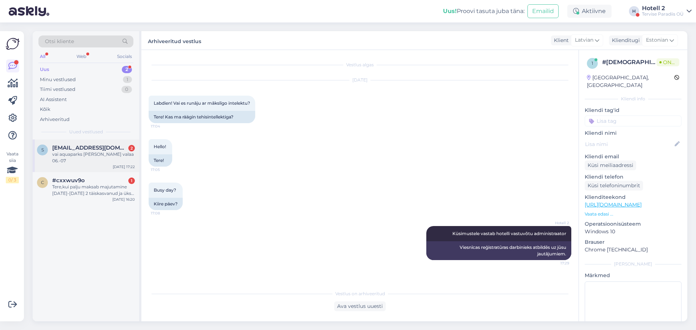 The height and width of the screenshot is (330, 696). I want to click on div: Kliendi info, so click(633, 99).